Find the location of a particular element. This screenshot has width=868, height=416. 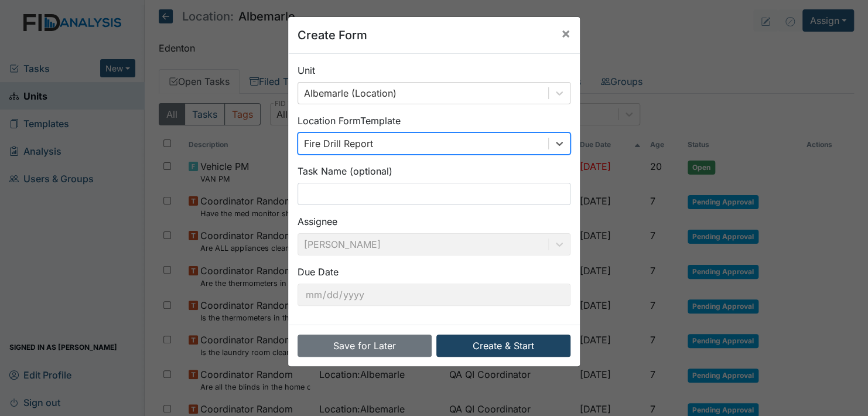

button: Create & Start is located at coordinates (503, 346).